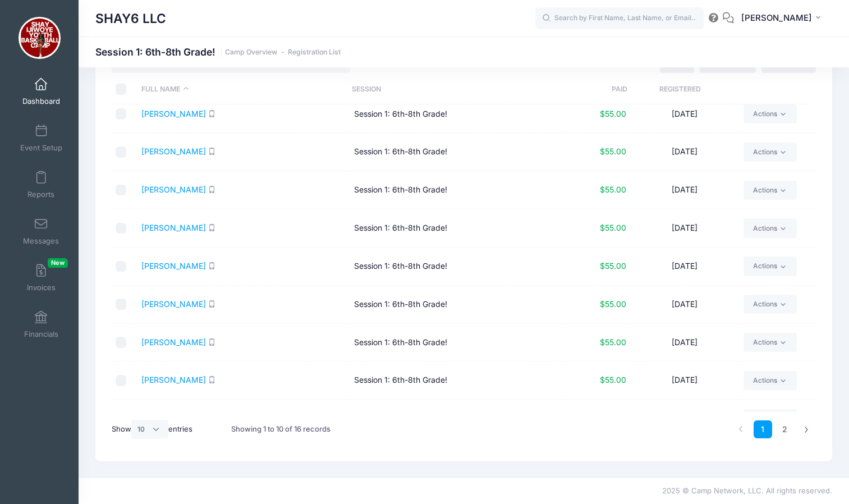  I want to click on a: Financials, so click(41, 324).